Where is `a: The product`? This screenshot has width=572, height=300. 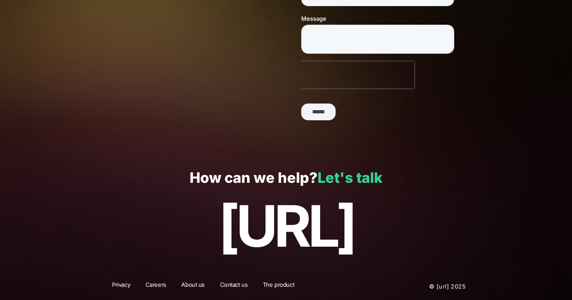
a: The product is located at coordinates (278, 286).